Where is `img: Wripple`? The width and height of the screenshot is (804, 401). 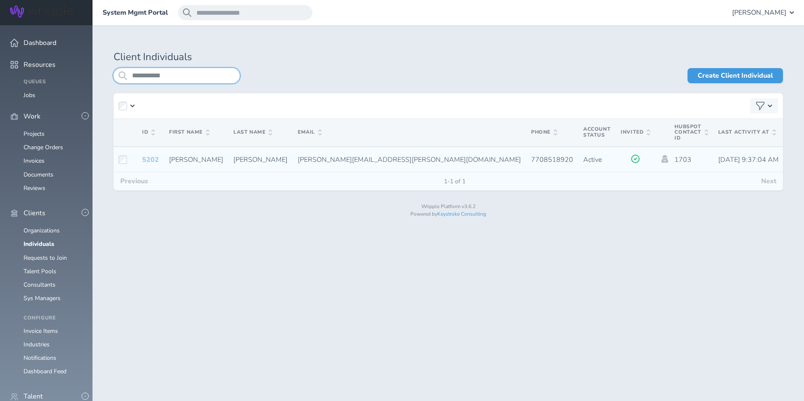
img: Wripple is located at coordinates (42, 11).